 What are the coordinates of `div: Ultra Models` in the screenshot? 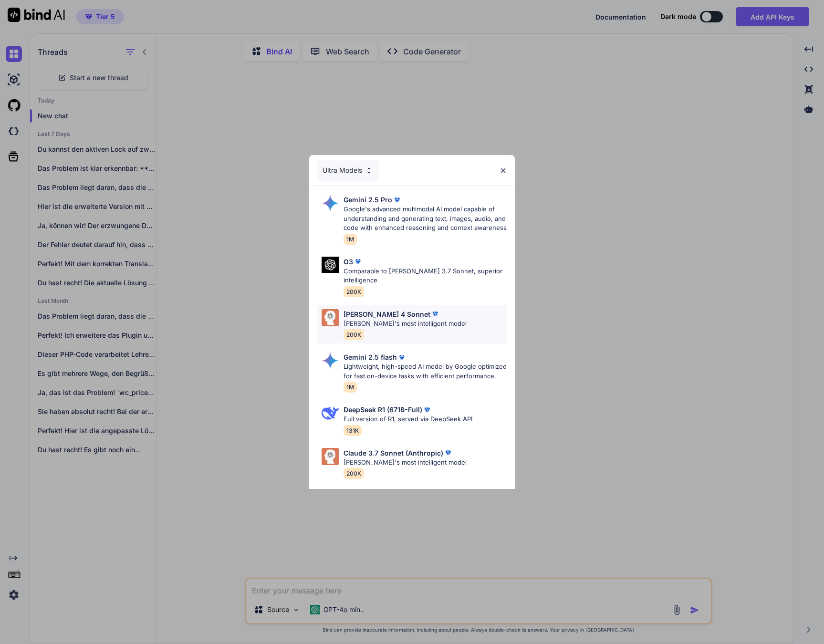 It's located at (348, 170).